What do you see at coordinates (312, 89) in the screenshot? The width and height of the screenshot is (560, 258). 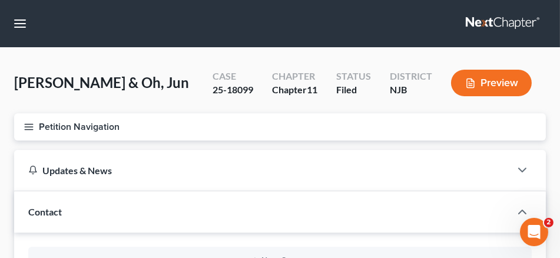 I see `span: 11` at bounding box center [312, 89].